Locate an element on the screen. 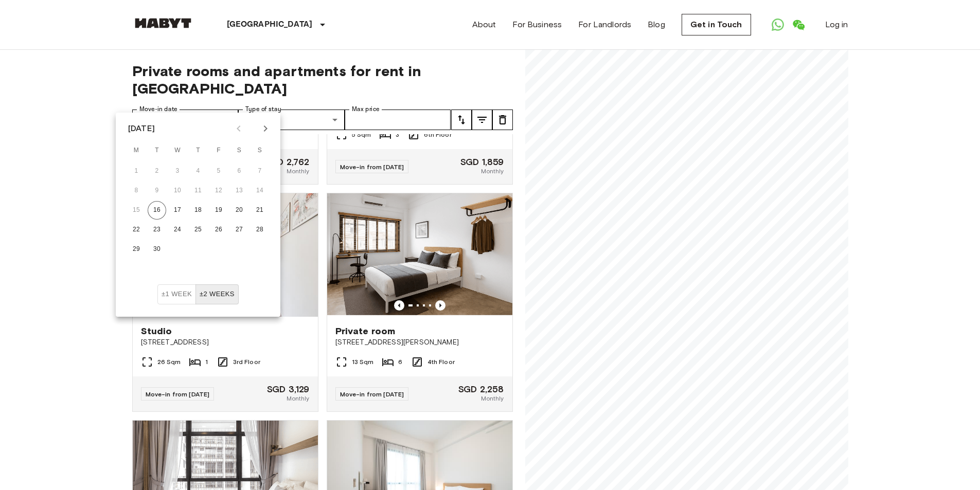  span: Studio is located at coordinates (156, 331).